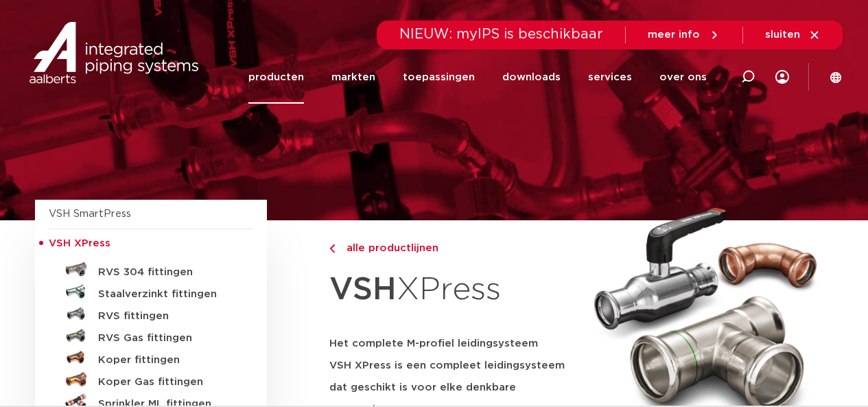 The image size is (868, 407). I want to click on a: Staalverzinkt fittingen, so click(151, 292).